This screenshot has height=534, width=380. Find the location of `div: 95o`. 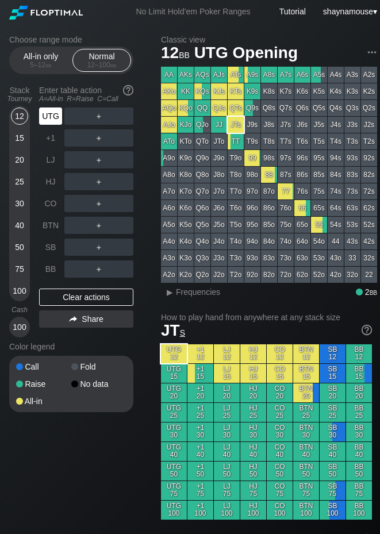

div: 95o is located at coordinates (252, 225).